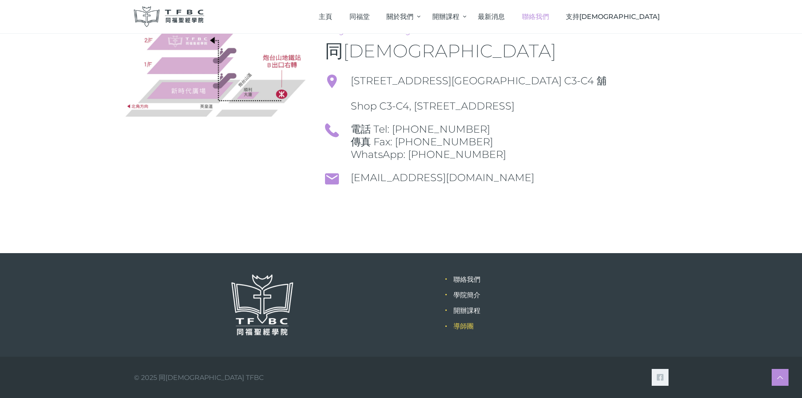 The width and height of the screenshot is (802, 398). I want to click on a: Scroll to top, so click(780, 377).